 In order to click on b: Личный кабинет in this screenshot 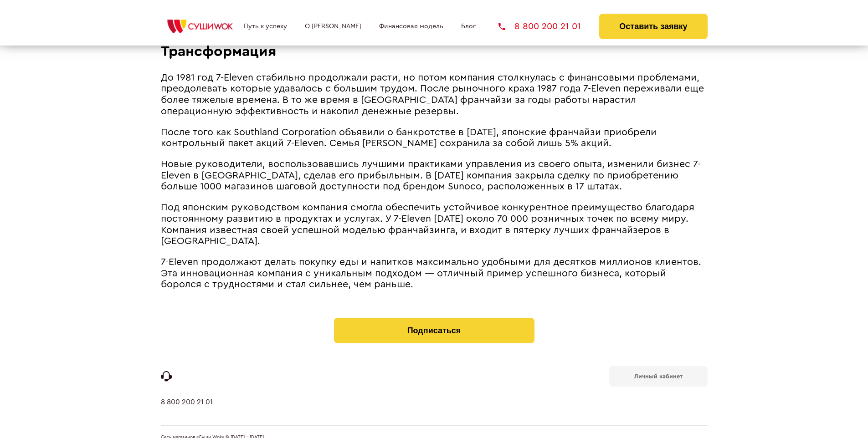, I will do `click(658, 376)`.